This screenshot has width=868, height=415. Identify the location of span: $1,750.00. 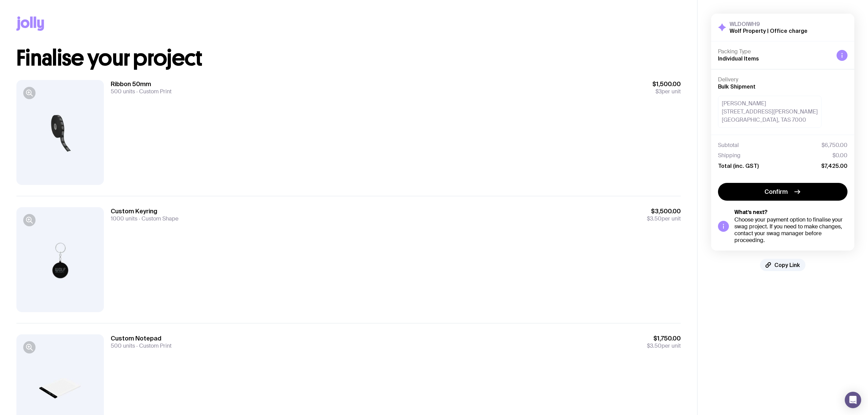
(664, 339).